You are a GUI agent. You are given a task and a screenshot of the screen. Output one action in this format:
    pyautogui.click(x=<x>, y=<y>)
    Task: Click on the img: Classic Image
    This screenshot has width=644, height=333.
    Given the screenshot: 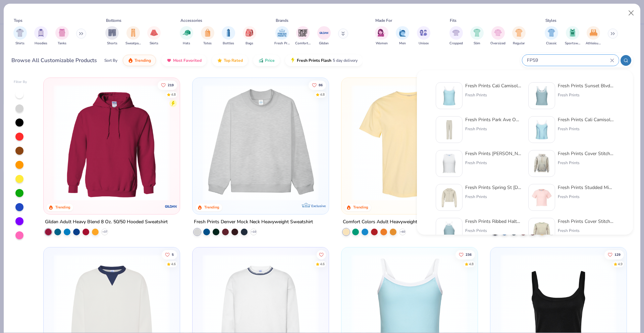 What is the action you would take?
    pyautogui.click(x=552, y=32)
    